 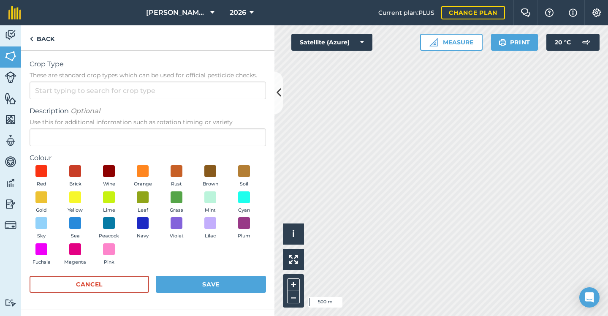 I want to click on button: i, so click(x=294, y=234).